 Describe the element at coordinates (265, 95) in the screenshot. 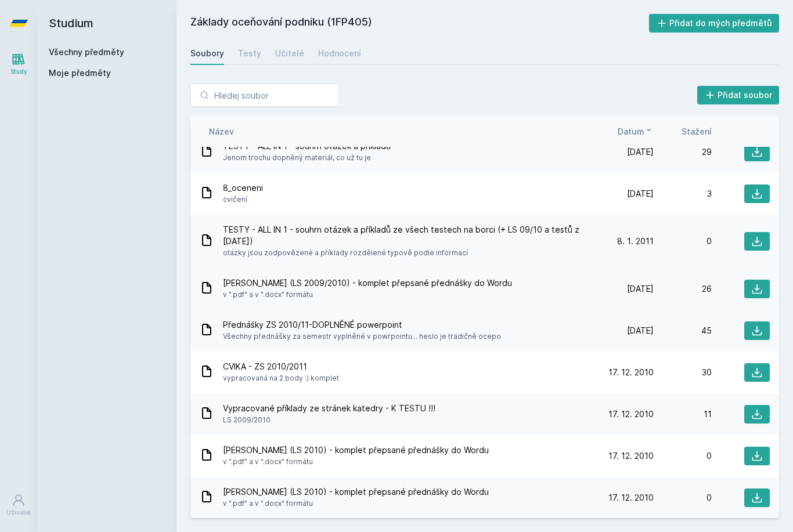

I see `input: Hledej soubor` at that location.